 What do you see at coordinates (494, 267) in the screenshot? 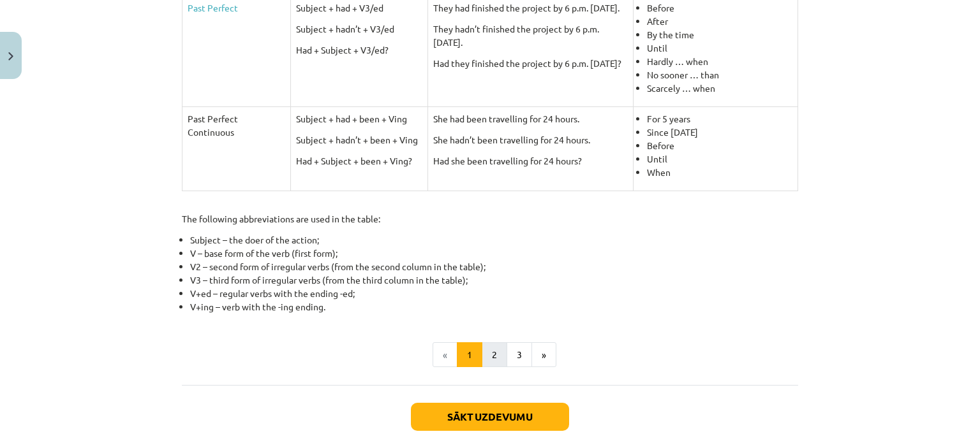
I see `li: V2 – second form of irregular verbs (from the second column in the table);` at bounding box center [494, 267].